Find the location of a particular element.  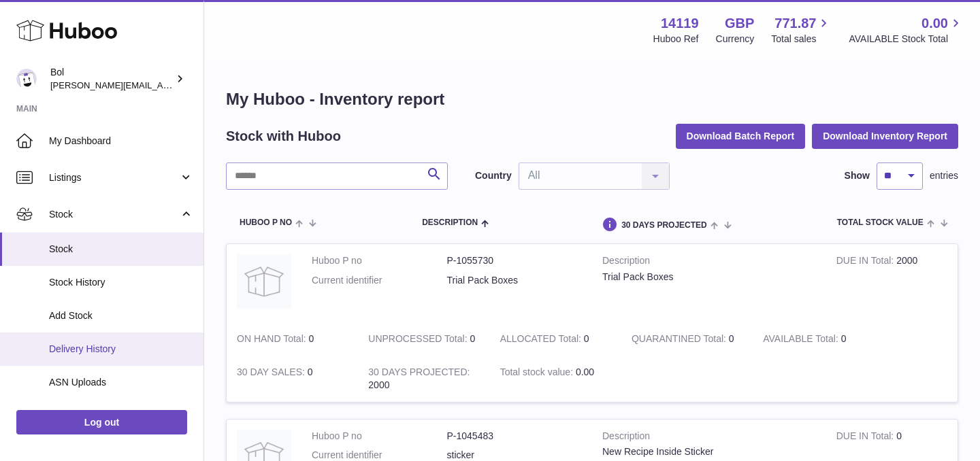

span: My Dashboard is located at coordinates (122, 141).